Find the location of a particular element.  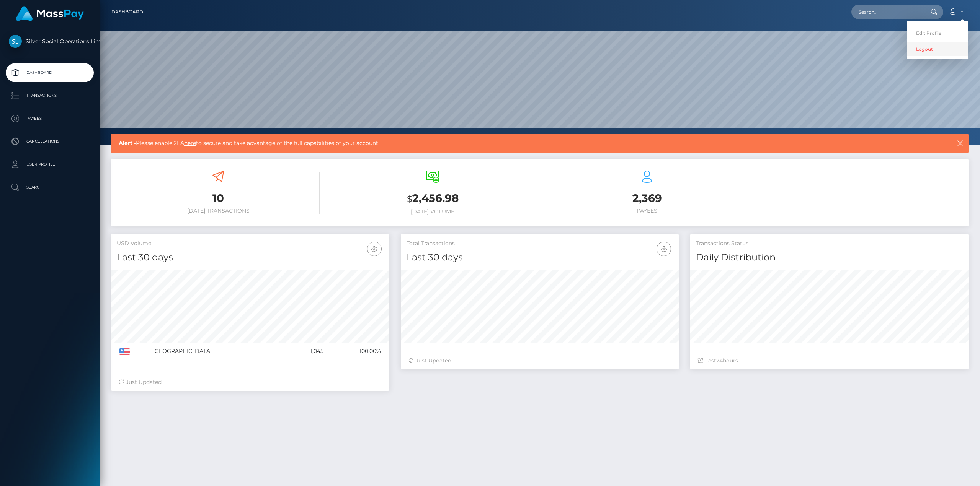

td: 100.00% is located at coordinates (355, 352).